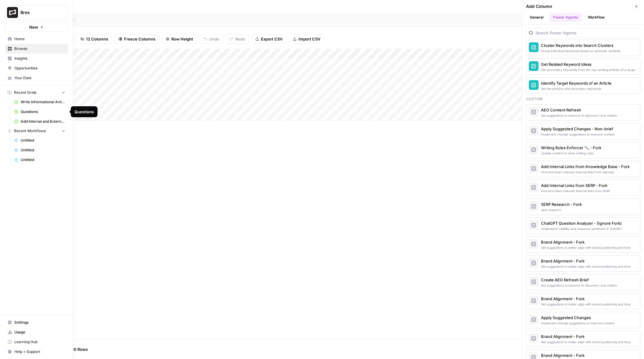 This screenshot has width=644, height=359. I want to click on button: Import CSV, so click(307, 39).